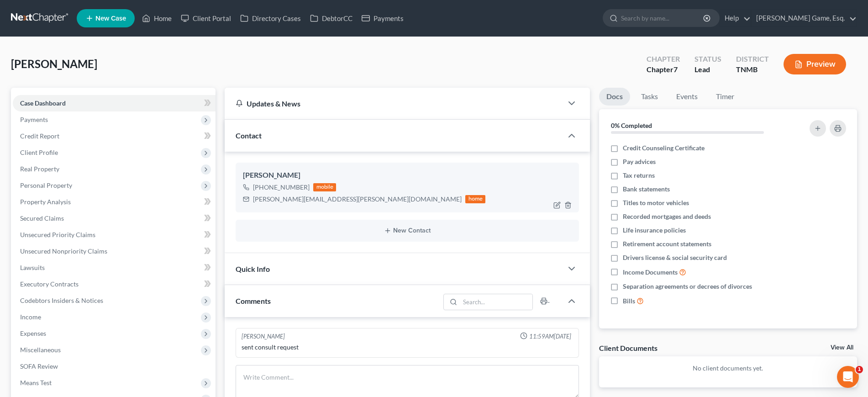 Image resolution: width=868 pixels, height=397 pixels. Describe the element at coordinates (687, 97) in the screenshot. I see `a: Events` at that location.